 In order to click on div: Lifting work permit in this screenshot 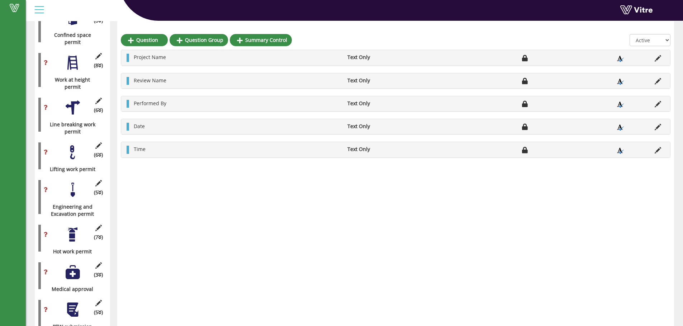, I will do `click(70, 170)`.